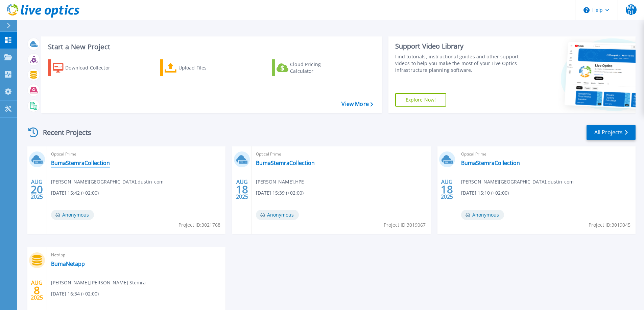 This screenshot has height=310, width=644. I want to click on div: Recent Projects, so click(63, 132).